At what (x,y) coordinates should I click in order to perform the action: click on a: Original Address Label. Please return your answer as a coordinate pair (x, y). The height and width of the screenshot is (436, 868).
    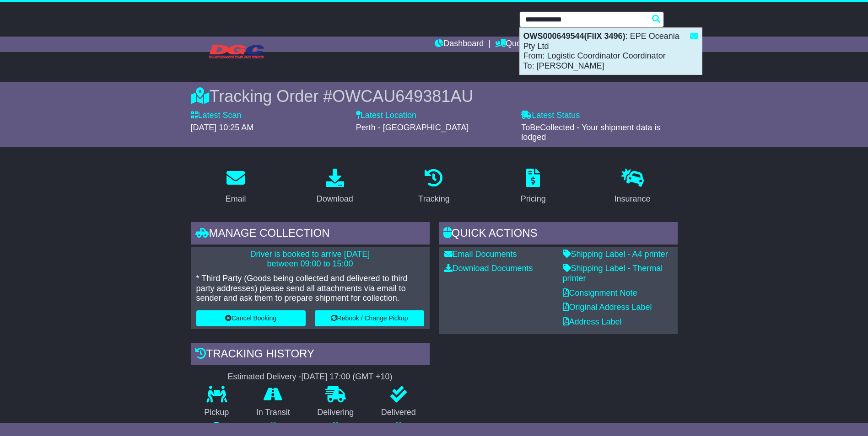
    Looking at the image, I should click on (607, 307).